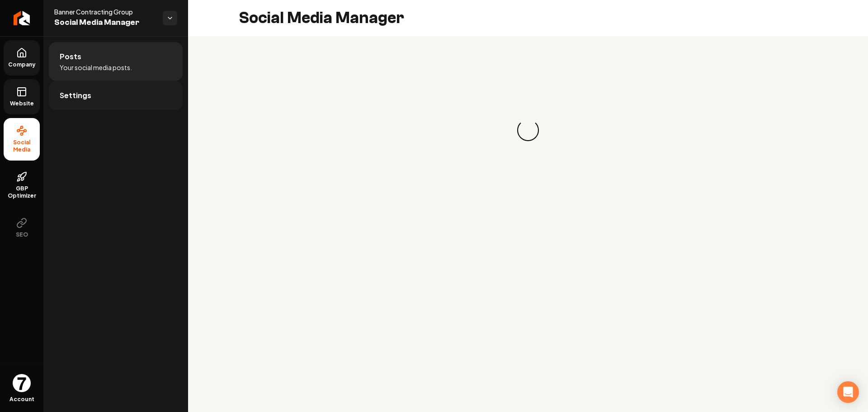 The height and width of the screenshot is (412, 868). Describe the element at coordinates (22, 65) in the screenshot. I see `span: Company` at that location.